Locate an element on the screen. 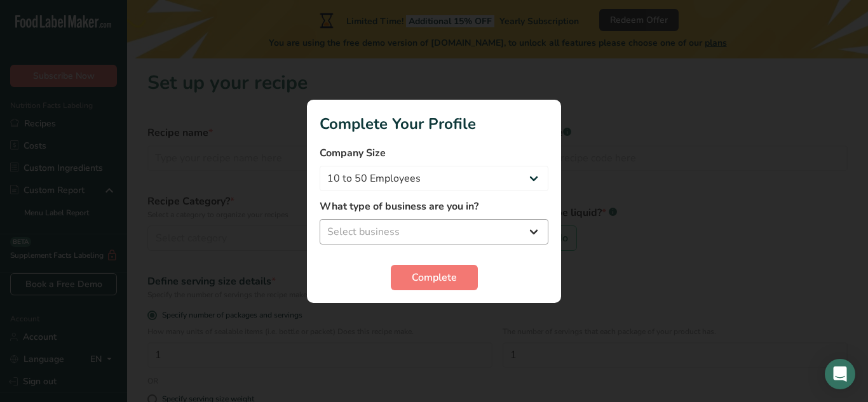  h1: Complete Your Profile is located at coordinates (434, 124).